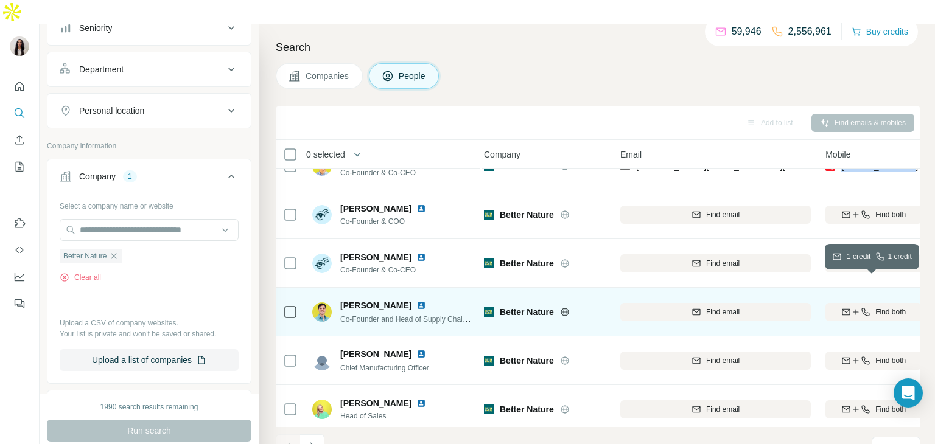  Describe the element at coordinates (598, 47) in the screenshot. I see `h4: Search` at that location.